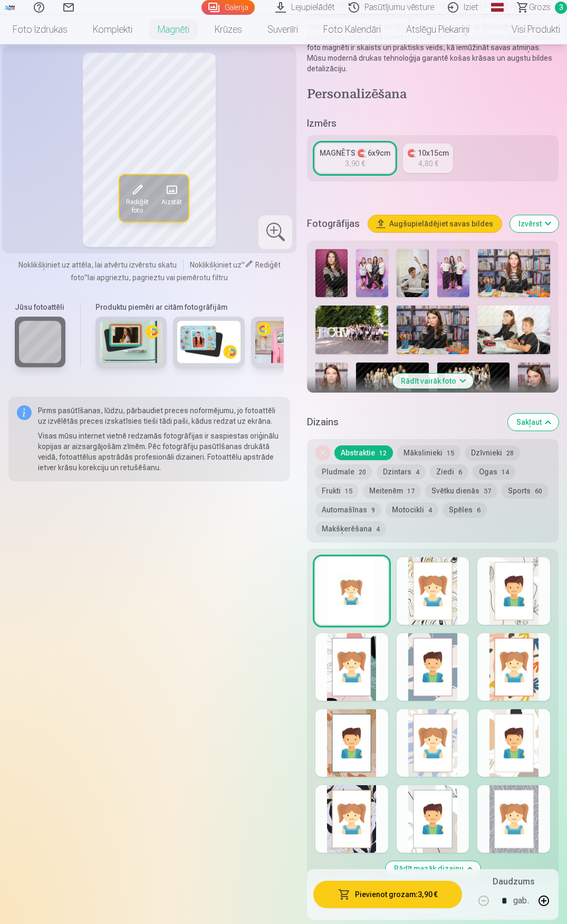 This screenshot has width=567, height=924. What do you see at coordinates (363, 453) in the screenshot?
I see `button: Abstraktie12` at bounding box center [363, 453].